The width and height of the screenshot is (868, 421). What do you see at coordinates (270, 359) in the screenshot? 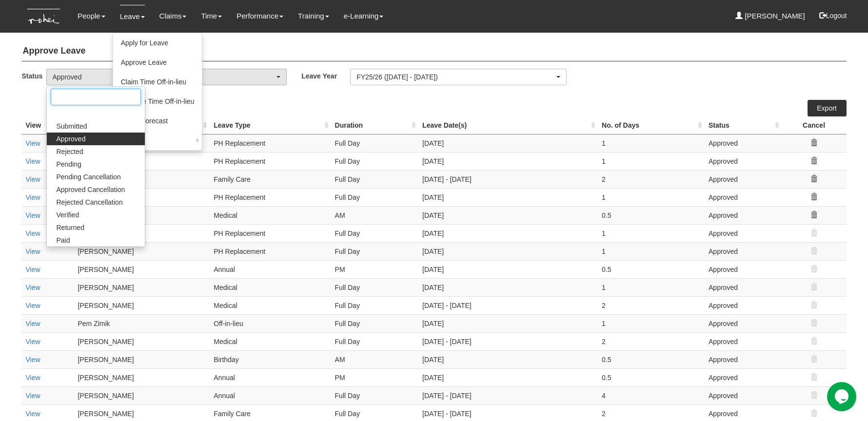
I see `td: Birthday` at bounding box center [270, 359].